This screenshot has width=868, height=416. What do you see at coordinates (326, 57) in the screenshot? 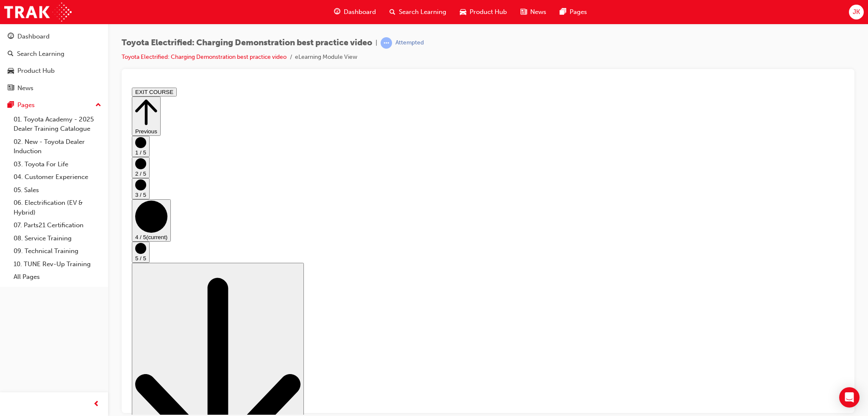
I see `li: eLearning Module View` at bounding box center [326, 57].